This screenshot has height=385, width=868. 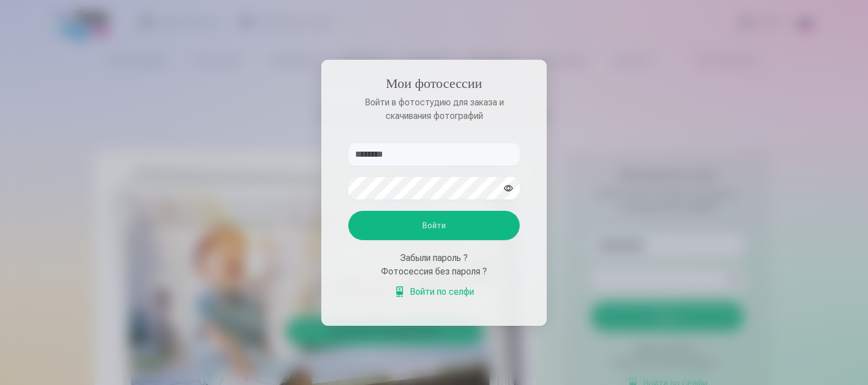 What do you see at coordinates (434, 225) in the screenshot?
I see `button: Войти` at bounding box center [434, 225].